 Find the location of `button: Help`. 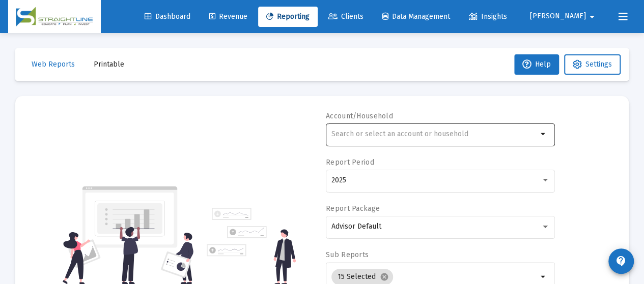

button: Help is located at coordinates (536, 65).